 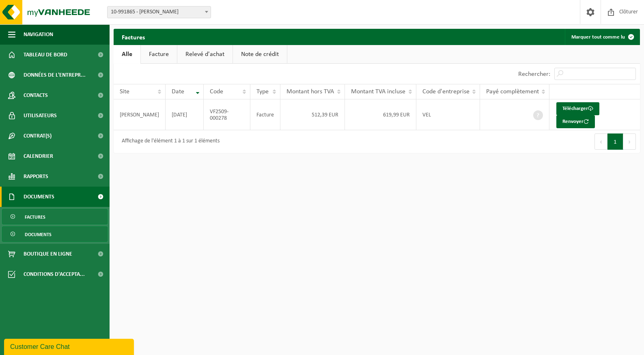 What do you see at coordinates (125, 92) in the screenshot?
I see `span: Site` at bounding box center [125, 92].